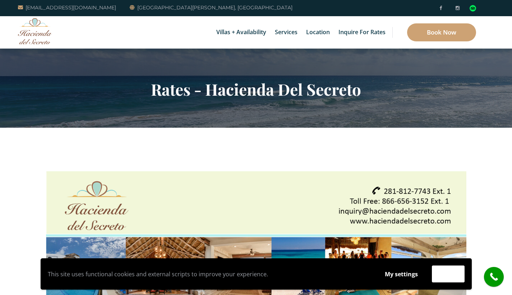  Describe the element at coordinates (473, 8) in the screenshot. I see `div: Read traveler reviews on Tripadvisor` at that location.